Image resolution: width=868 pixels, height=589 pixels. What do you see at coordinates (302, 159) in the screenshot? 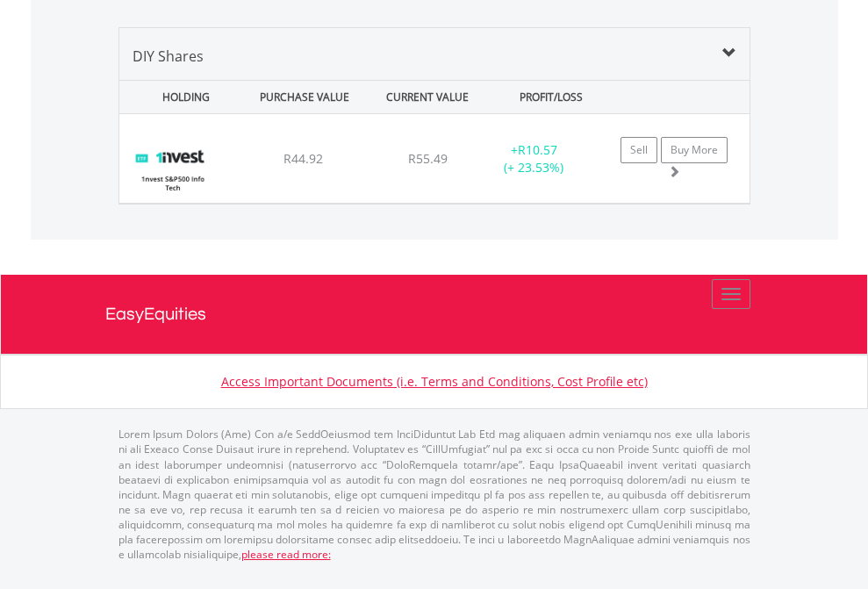
I see `span: R44.92` at bounding box center [302, 159].